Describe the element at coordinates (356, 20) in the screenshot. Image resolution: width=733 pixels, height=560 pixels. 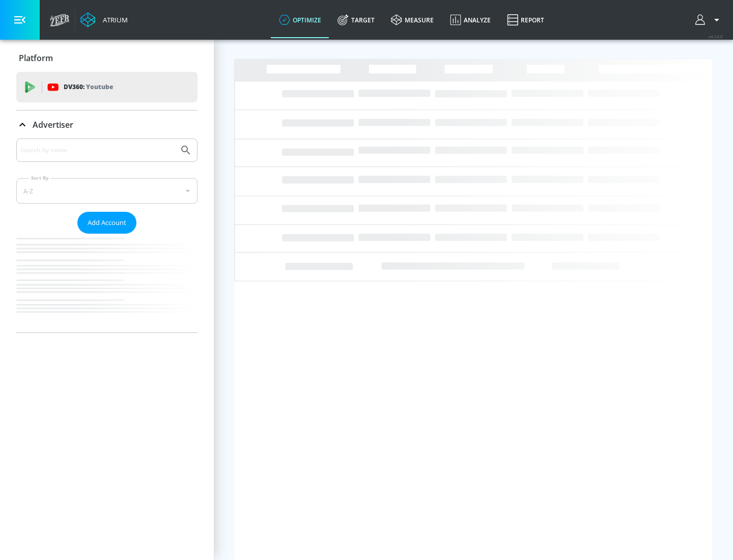
I see `a: Target` at that location.